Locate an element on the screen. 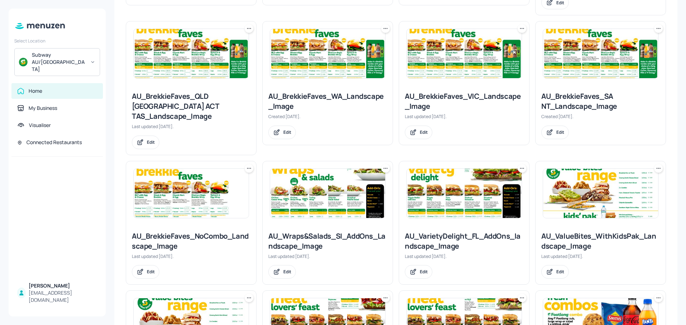 Image resolution: width=686 pixels, height=325 pixels. img: 2025-08-20-17556562847944t9w4eddzun.jpeg is located at coordinates (601, 194).